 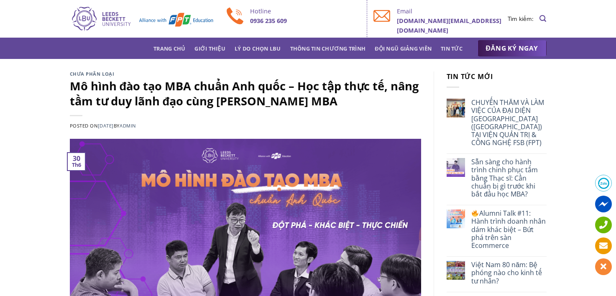 I want to click on a: Thông tin chương trình, so click(x=328, y=48).